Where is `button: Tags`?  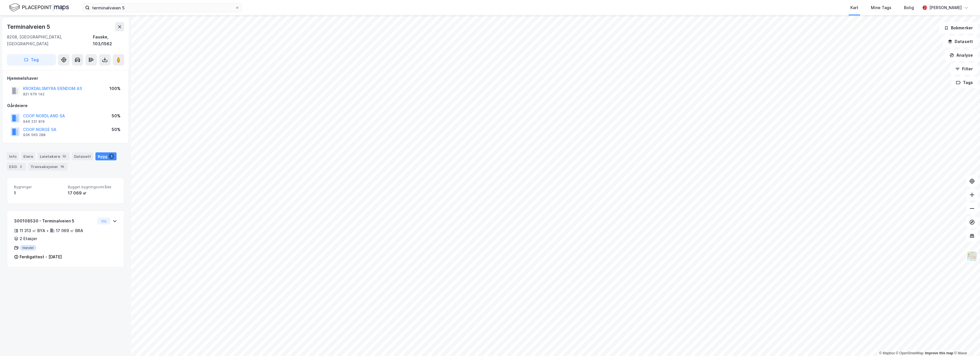 button: Tags is located at coordinates (964, 82).